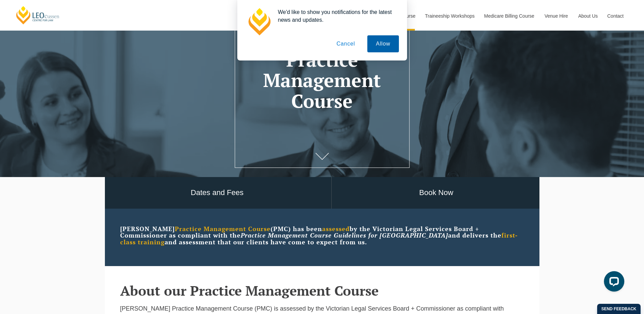 The width and height of the screenshot is (644, 314). What do you see at coordinates (319, 238) in the screenshot?
I see `strong: first-class training` at bounding box center [319, 238].